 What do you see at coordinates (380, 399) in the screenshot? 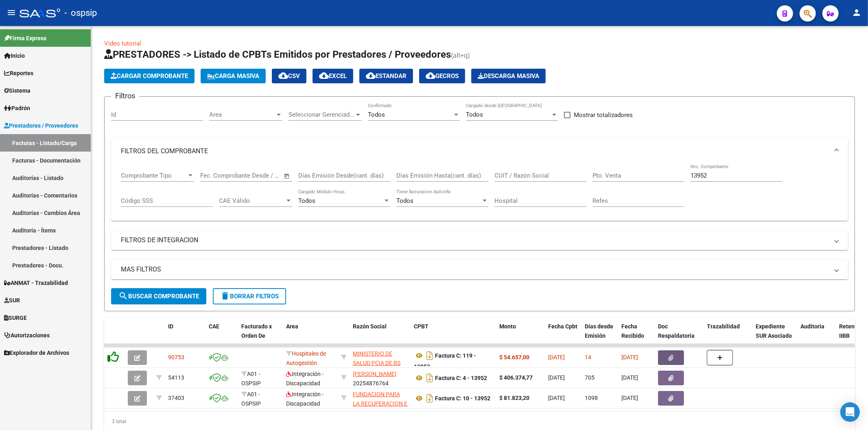
I see `div: 30647034159` at bounding box center [380, 399].